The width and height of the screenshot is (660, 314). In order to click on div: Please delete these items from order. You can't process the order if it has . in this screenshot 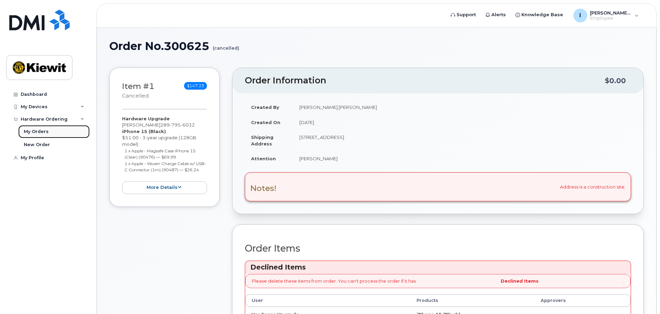, I will do `click(438, 281)`.